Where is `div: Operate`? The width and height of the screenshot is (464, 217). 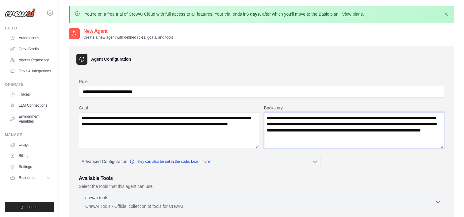 div: Operate is located at coordinates (29, 85).